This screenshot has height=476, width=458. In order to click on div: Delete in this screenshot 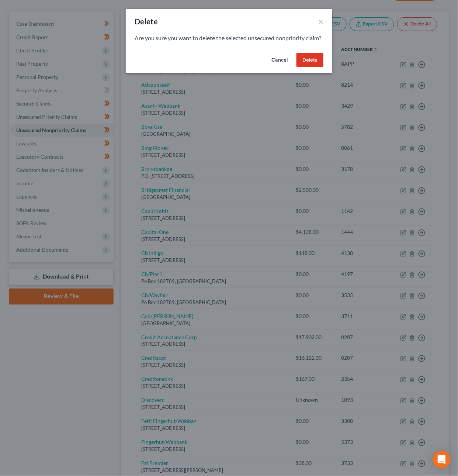, I will do `click(146, 22)`.